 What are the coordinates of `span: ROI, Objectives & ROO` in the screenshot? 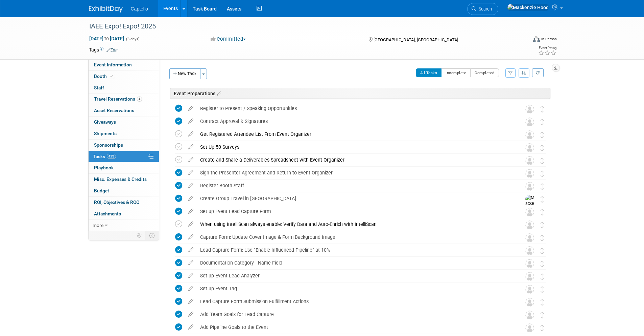 It's located at (116, 202).